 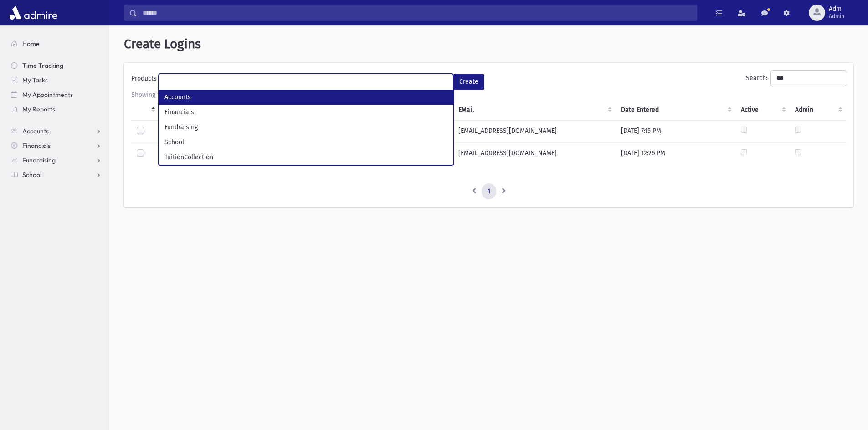 I want to click on span: Accounts, so click(x=35, y=131).